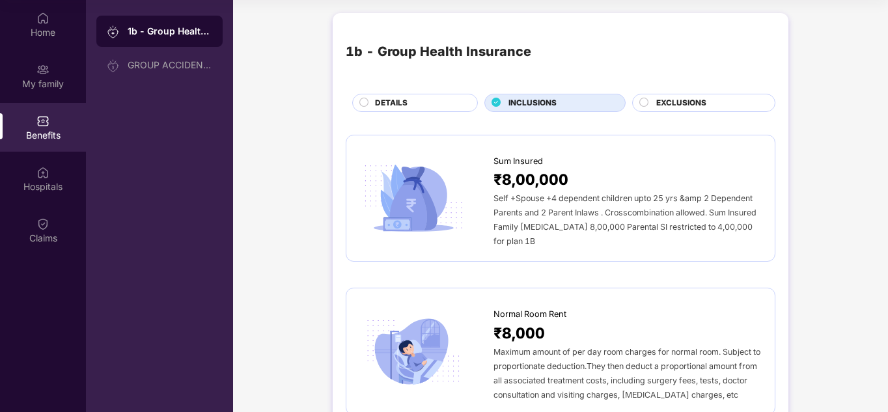  What do you see at coordinates (170, 65) in the screenshot?
I see `div: GROUP ACCIDENTAL INSURANCE` at bounding box center [170, 65].